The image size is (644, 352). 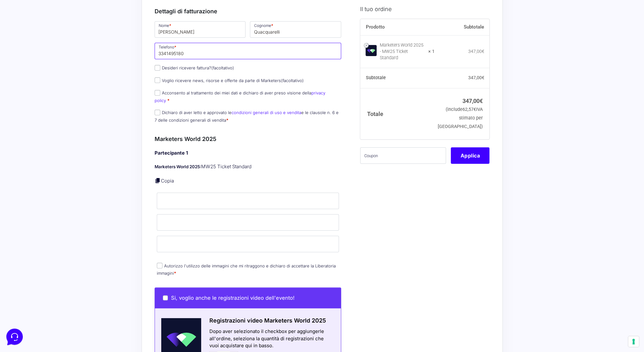 I want to click on button: Applica, so click(x=470, y=155).